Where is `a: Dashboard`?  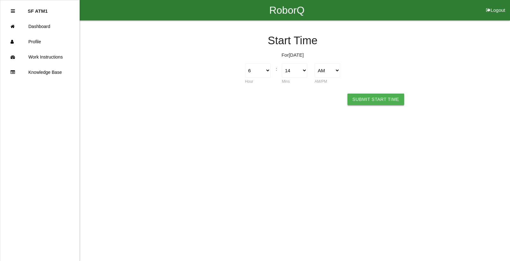
a: Dashboard is located at coordinates (40, 26).